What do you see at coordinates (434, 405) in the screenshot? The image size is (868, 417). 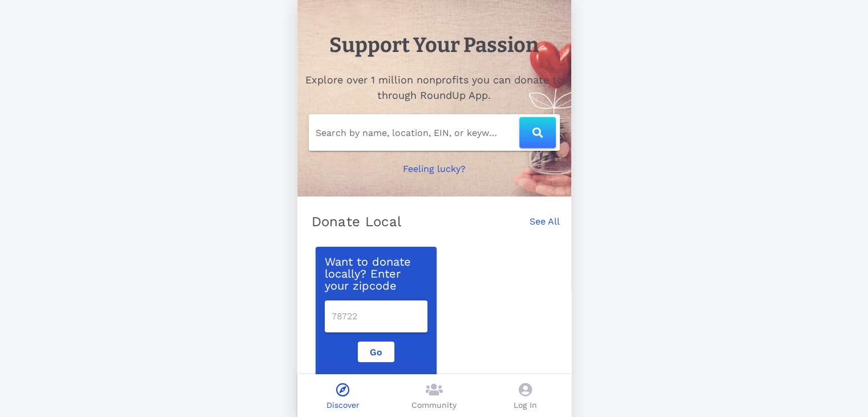 I see `p: Community` at bounding box center [434, 405].